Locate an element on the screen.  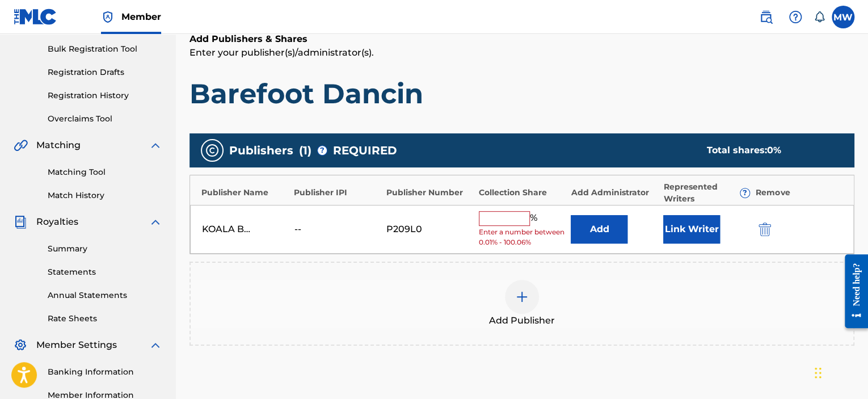
div: Collection Share is located at coordinates (522, 192).